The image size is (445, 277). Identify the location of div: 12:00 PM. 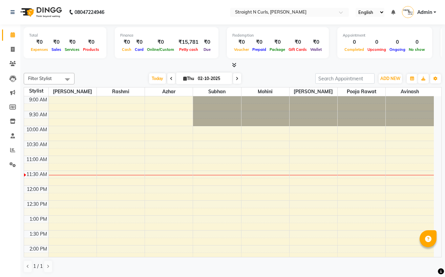
(37, 189).